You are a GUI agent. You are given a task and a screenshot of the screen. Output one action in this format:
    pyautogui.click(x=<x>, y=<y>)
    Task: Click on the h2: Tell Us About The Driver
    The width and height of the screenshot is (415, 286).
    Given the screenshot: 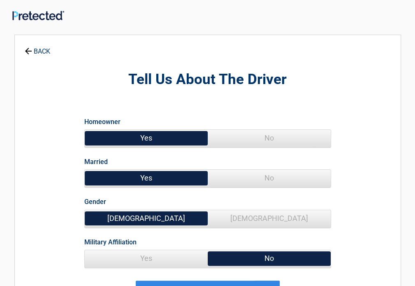 What is the action you would take?
    pyautogui.click(x=208, y=79)
    